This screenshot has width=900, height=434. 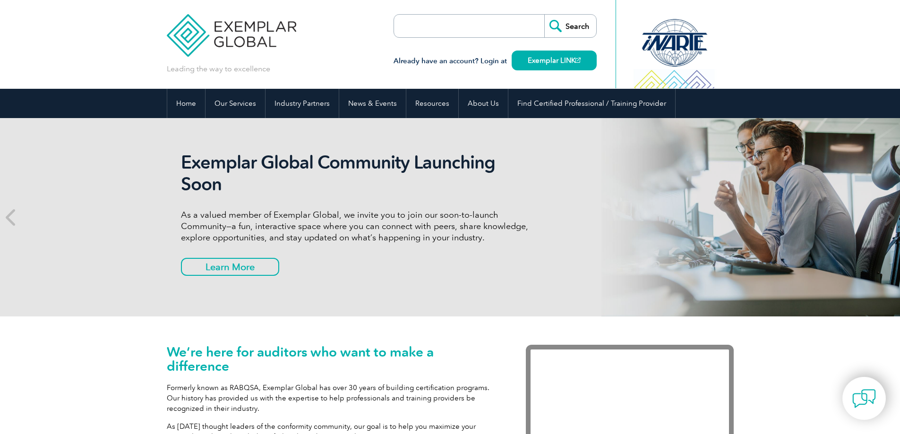 What do you see at coordinates (864, 399) in the screenshot?
I see `img: contact-chat.png` at bounding box center [864, 399].